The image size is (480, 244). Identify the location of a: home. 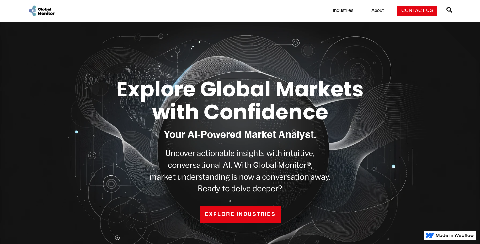
(41, 11).